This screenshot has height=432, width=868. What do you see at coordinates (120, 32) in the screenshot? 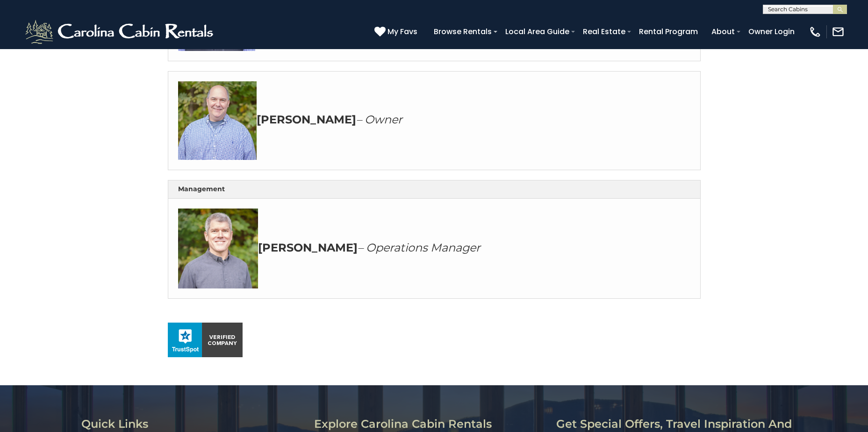
I see `img: White-1-2.png` at bounding box center [120, 32].